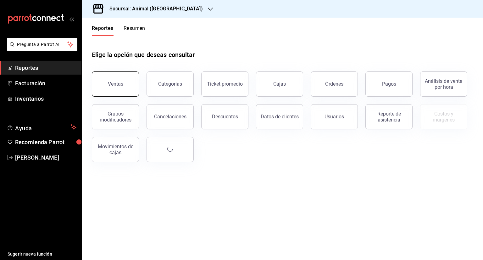 This screenshot has width=483, height=260. What do you see at coordinates (115, 117) in the screenshot?
I see `div: Grupos modificadores` at bounding box center [115, 117].